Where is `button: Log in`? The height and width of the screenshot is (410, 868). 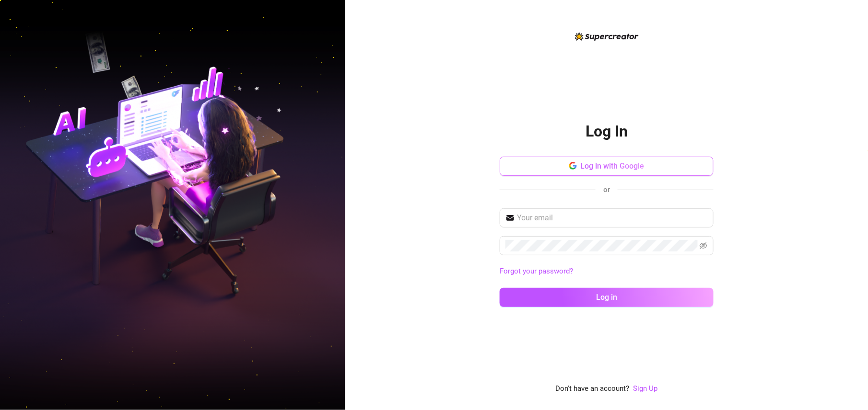 button: Log in is located at coordinates (607, 298).